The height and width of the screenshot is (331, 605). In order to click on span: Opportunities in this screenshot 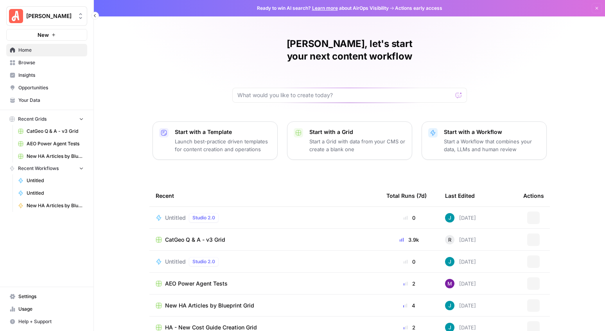, I will do `click(51, 88)`.